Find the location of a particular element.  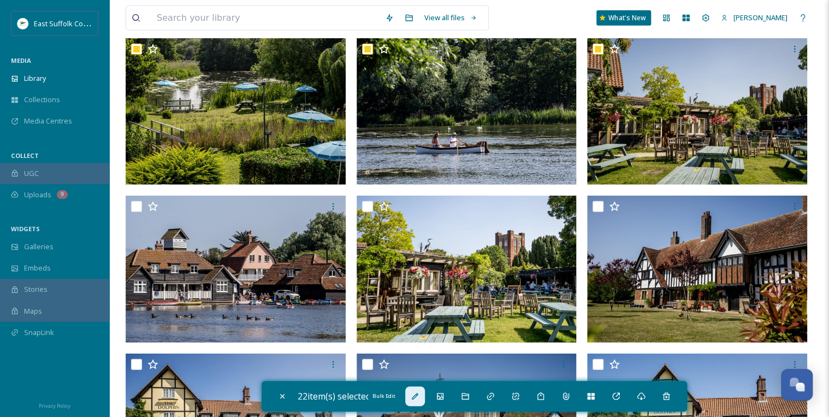

img: ext_1750767457.325881_mary@ettphotography.co.uk-Leiston-Thorpeness-141.jpg is located at coordinates (235, 111).